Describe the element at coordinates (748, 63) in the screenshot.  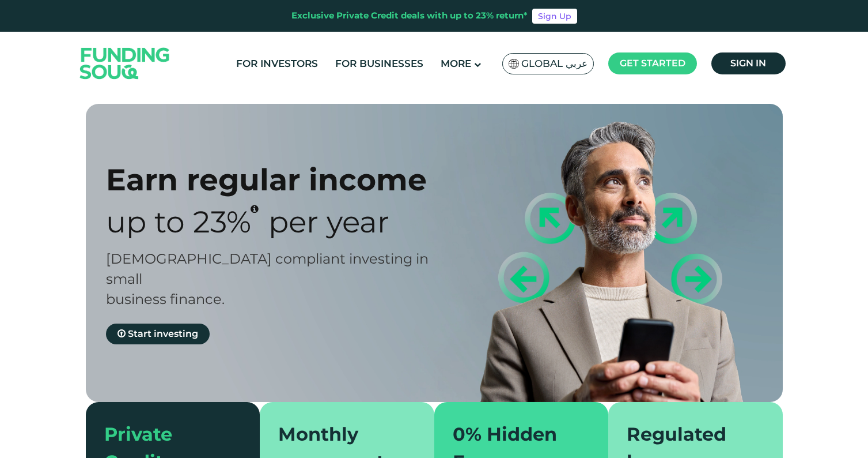
I see `a: Sign in` at that location.